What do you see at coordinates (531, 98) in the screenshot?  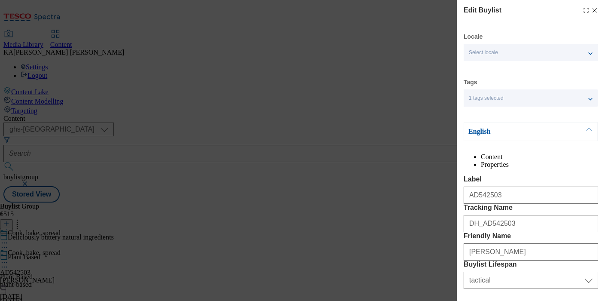 I see `button: 1 tags selected` at bounding box center [531, 98].